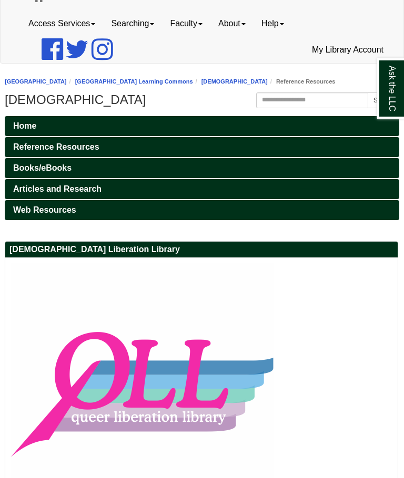 This screenshot has width=404, height=478. I want to click on a: About, so click(232, 24).